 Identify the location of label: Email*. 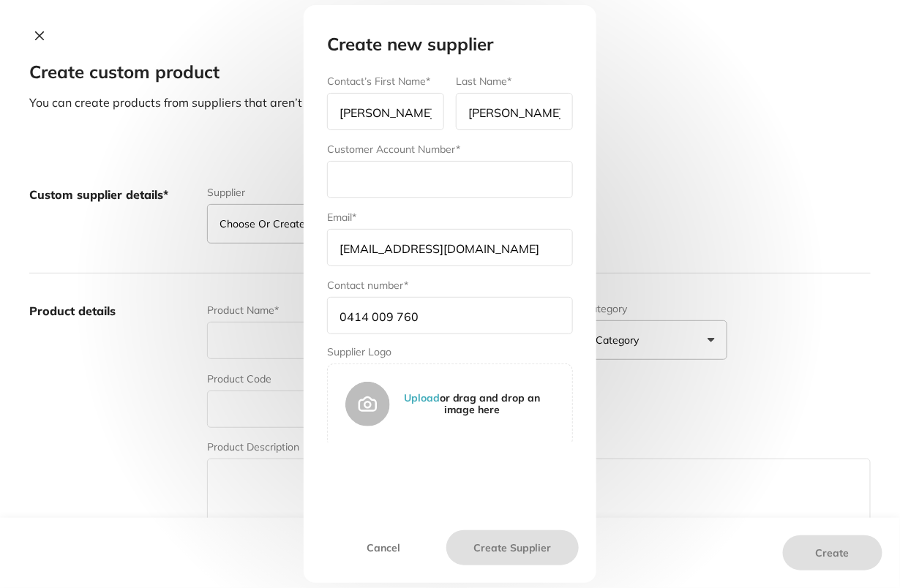
(341, 217).